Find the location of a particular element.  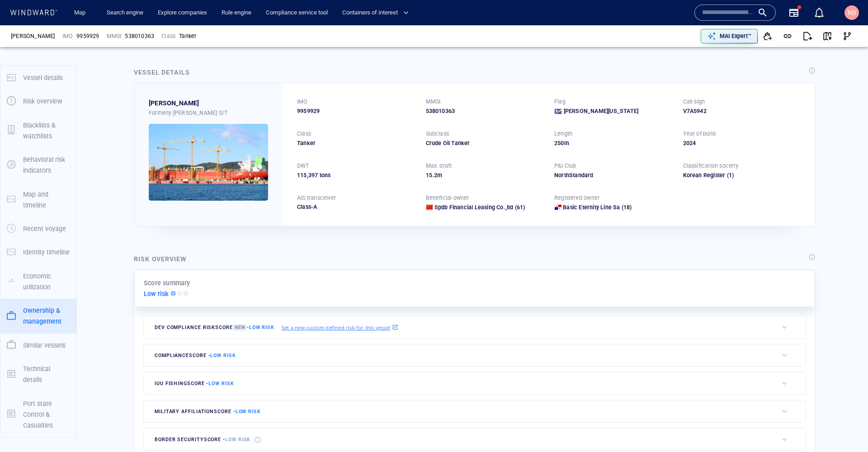

p: IMO is located at coordinates (302, 101).